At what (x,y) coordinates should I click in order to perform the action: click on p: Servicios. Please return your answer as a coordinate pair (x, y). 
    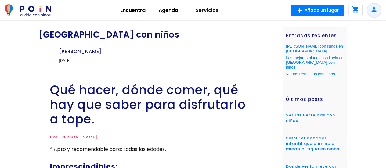
    Looking at the image, I should click on (207, 10).